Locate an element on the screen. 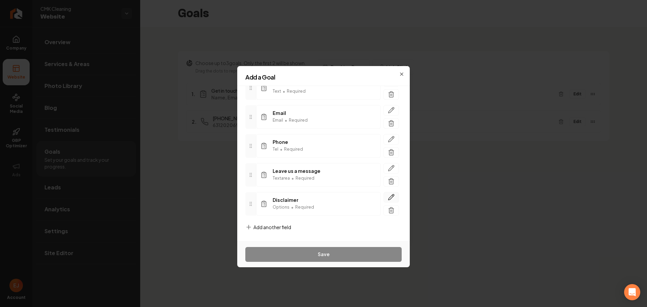 The height and width of the screenshot is (307, 647). span: Text is located at coordinates (277, 91).